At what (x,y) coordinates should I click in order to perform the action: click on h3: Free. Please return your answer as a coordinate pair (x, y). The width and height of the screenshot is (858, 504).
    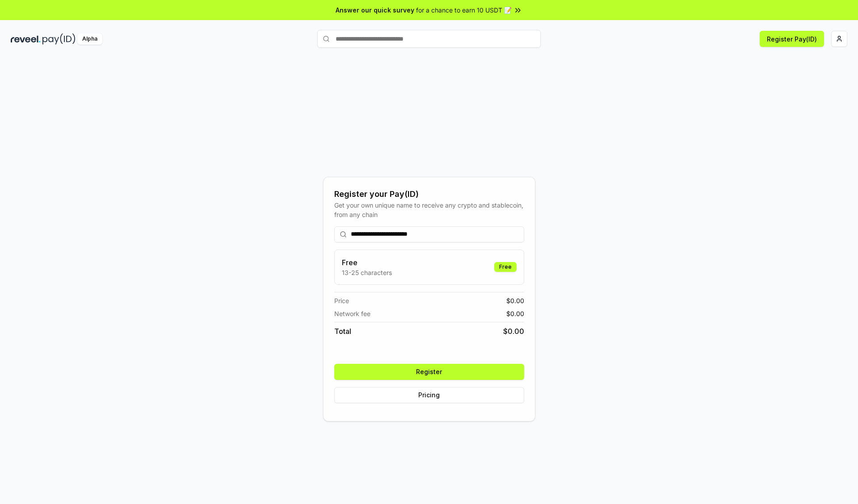
    Looking at the image, I should click on (367, 263).